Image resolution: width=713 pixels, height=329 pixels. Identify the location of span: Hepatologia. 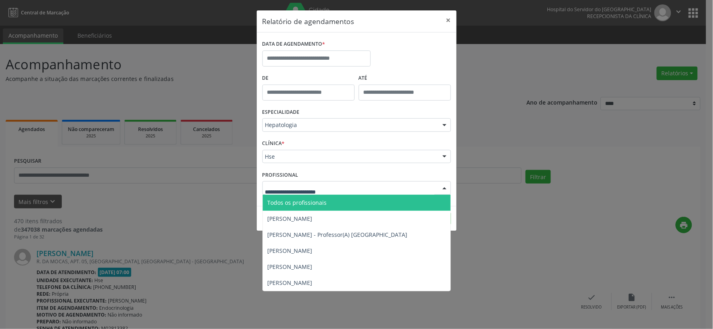
(350, 125).